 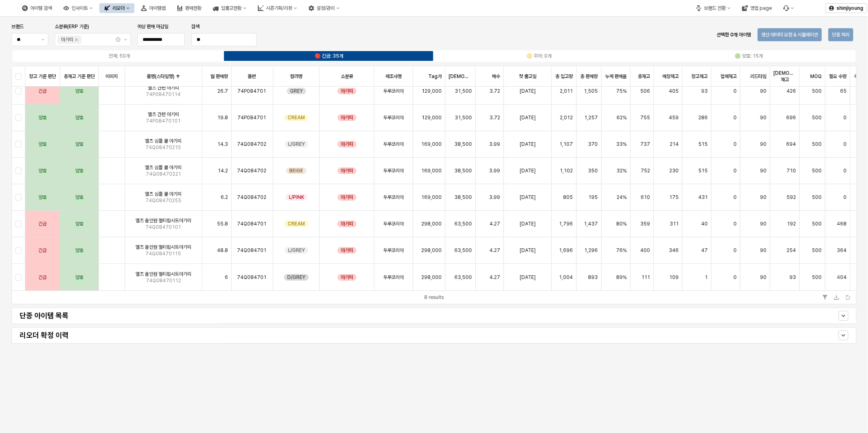 I want to click on div: 리오더, so click(x=117, y=8).